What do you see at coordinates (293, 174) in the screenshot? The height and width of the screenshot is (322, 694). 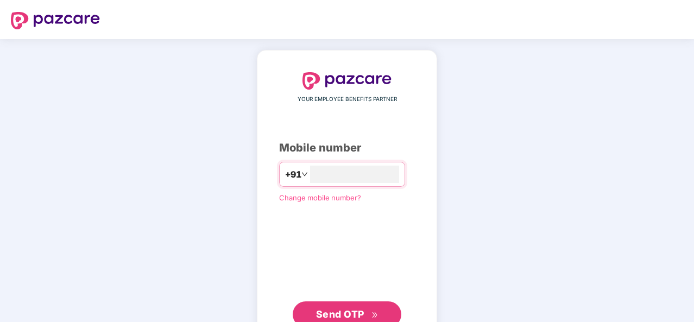 I see `span: +91` at bounding box center [293, 174].